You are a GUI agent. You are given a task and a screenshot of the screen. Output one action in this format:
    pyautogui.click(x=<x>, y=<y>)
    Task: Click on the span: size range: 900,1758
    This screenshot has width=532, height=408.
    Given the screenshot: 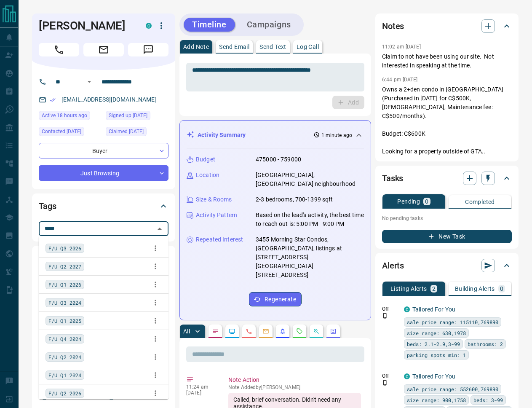 What is the action you would take?
    pyautogui.click(x=436, y=400)
    